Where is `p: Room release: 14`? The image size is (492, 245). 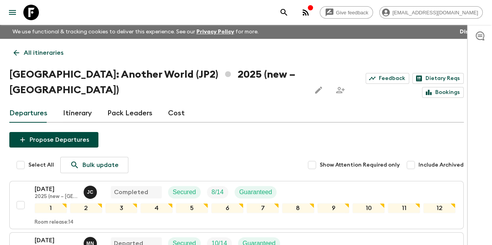 p: Room release: 14 is located at coordinates (54, 223).